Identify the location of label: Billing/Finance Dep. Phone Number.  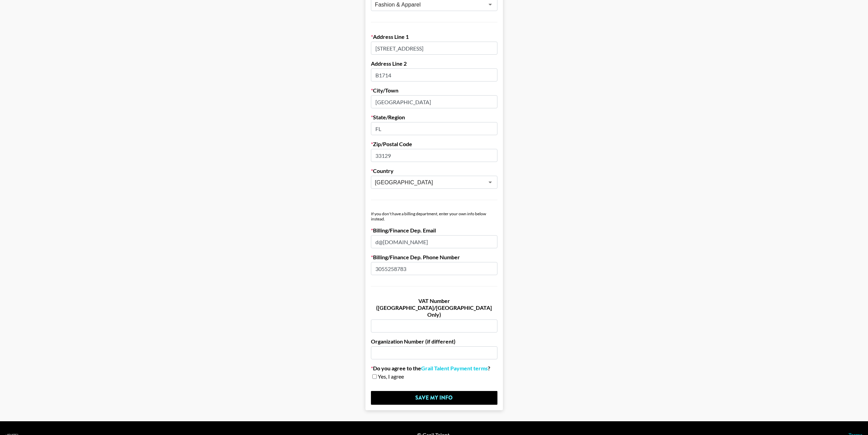
(434, 257).